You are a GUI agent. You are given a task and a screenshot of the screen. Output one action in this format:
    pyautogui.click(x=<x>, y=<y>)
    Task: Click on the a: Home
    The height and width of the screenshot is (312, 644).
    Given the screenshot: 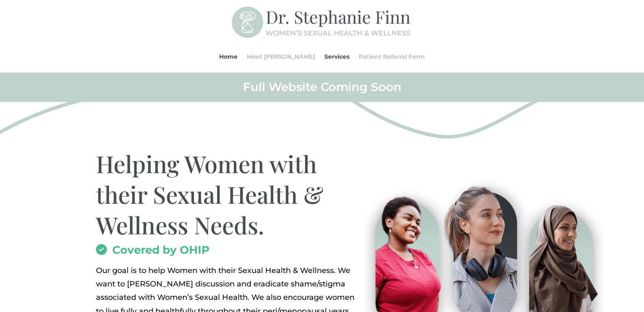 What is the action you would take?
    pyautogui.click(x=228, y=56)
    